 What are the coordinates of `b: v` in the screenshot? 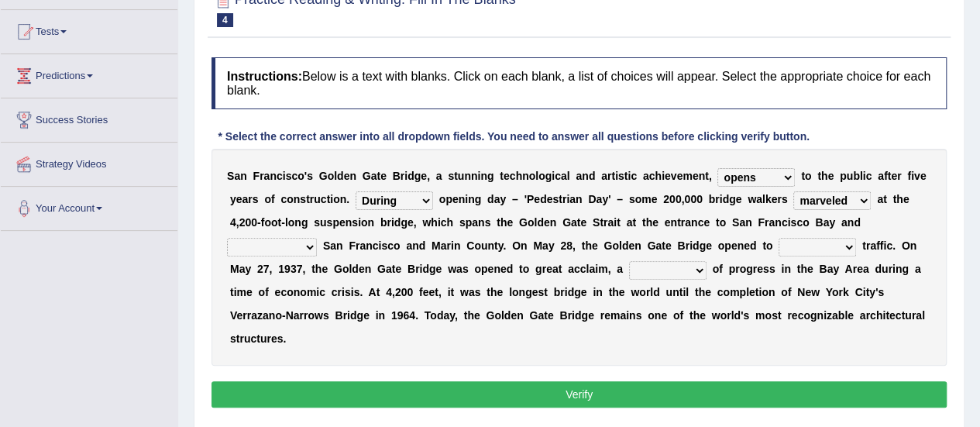 It's located at (918, 176).